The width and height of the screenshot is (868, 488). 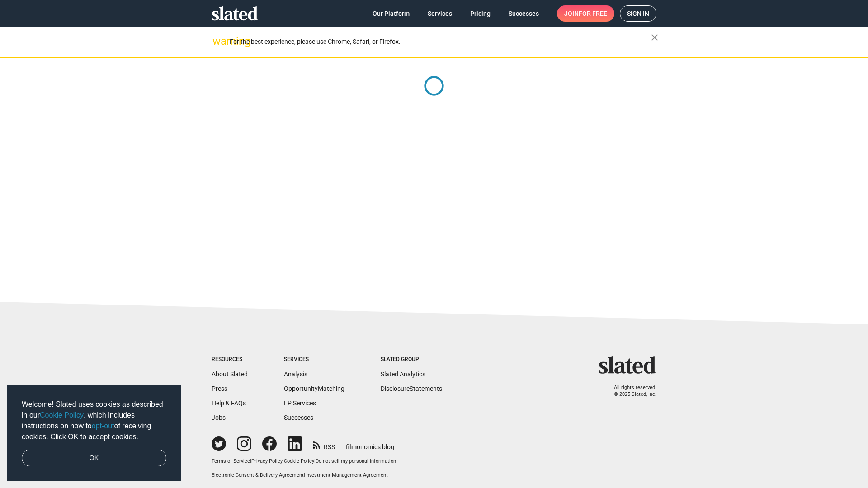 What do you see at coordinates (391, 14) in the screenshot?
I see `span: Our Platform` at bounding box center [391, 14].